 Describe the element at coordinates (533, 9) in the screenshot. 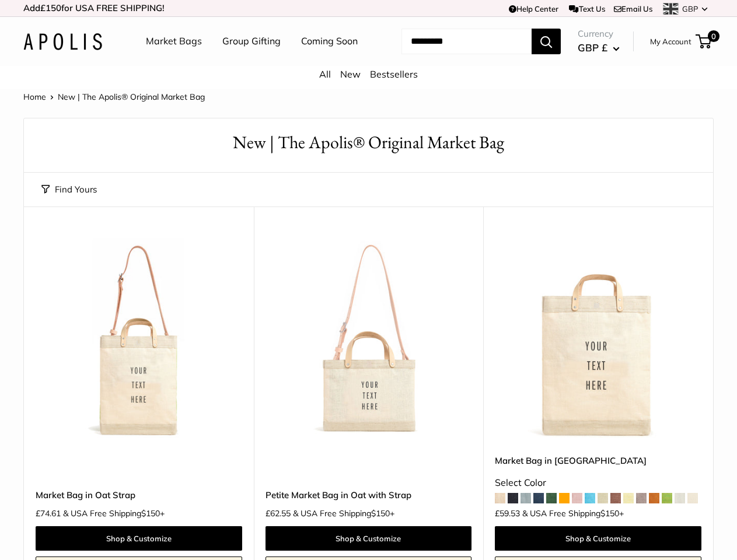

I see `a: Help Center` at that location.